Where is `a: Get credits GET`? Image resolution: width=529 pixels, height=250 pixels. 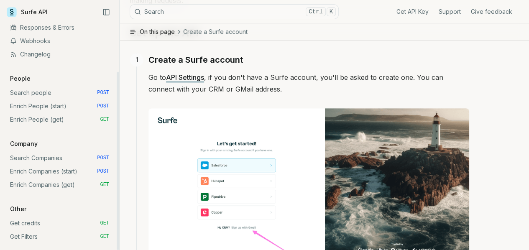 a: Get credits GET is located at coordinates (59, 223).